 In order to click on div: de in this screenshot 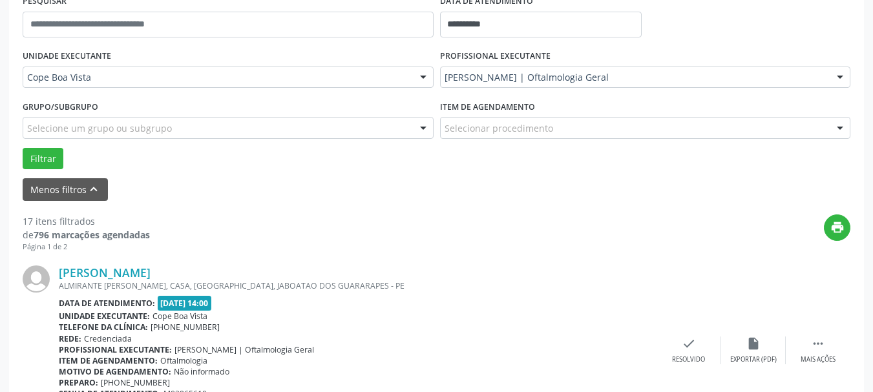, I will do `click(86, 235)`.